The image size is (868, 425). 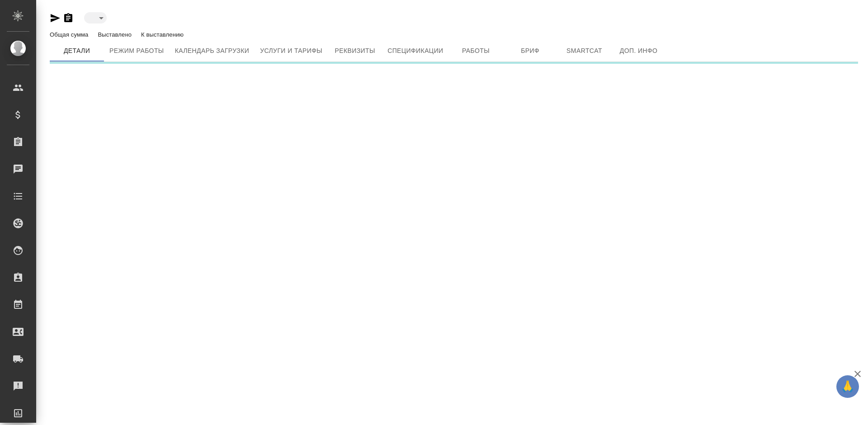 I want to click on span: Smartcat, so click(x=585, y=50).